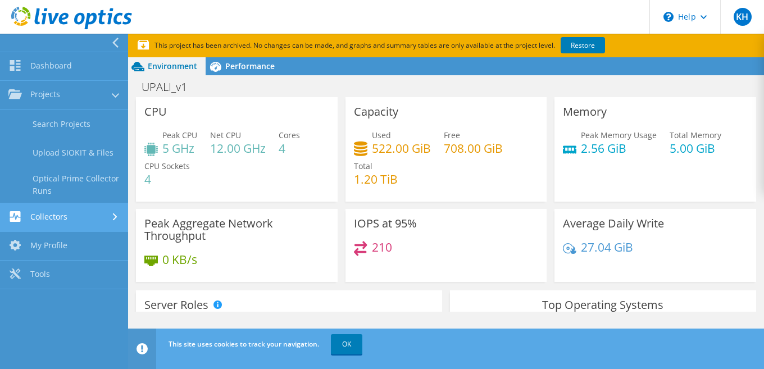 This screenshot has width=764, height=369. Describe the element at coordinates (382, 247) in the screenshot. I see `h4: 210` at that location.